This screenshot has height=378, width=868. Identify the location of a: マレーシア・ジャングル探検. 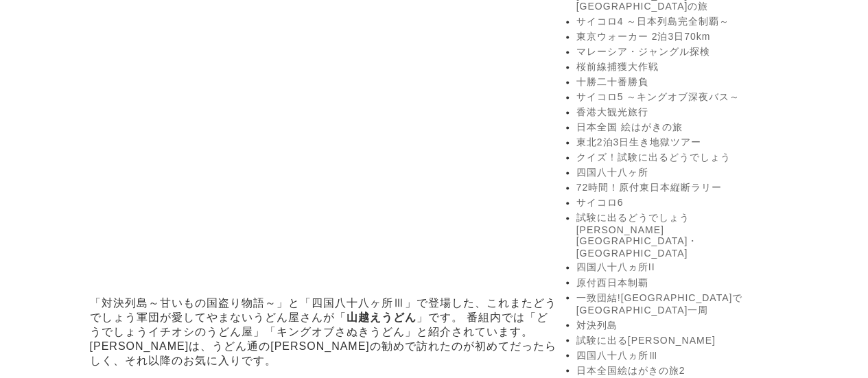
(672, 52).